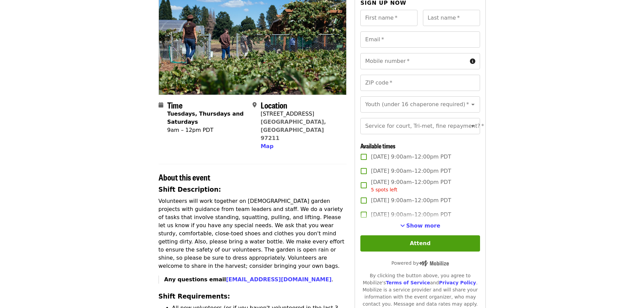 The image size is (644, 308). Describe the element at coordinates (457, 283) in the screenshot. I see `a: Privacy Policy` at that location.